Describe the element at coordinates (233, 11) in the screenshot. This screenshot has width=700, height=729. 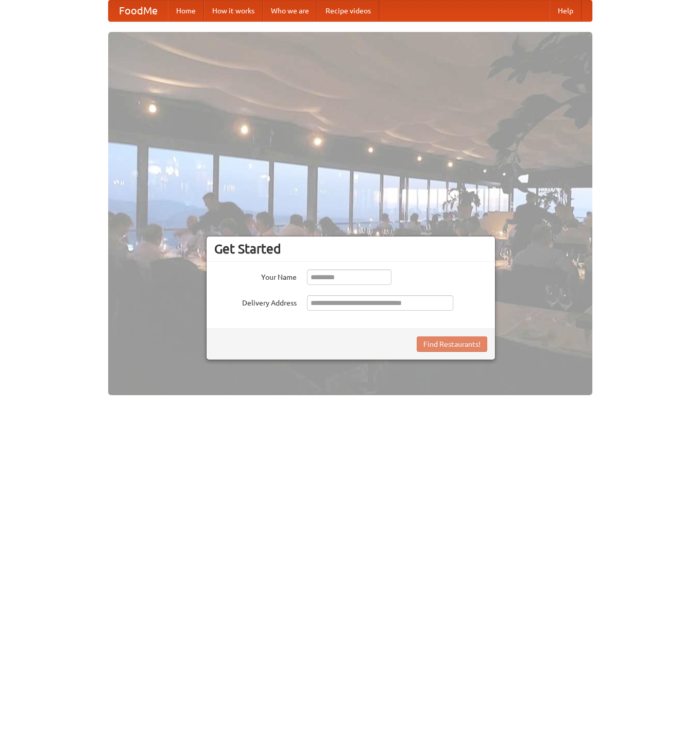
I see `a: How it works` at that location.